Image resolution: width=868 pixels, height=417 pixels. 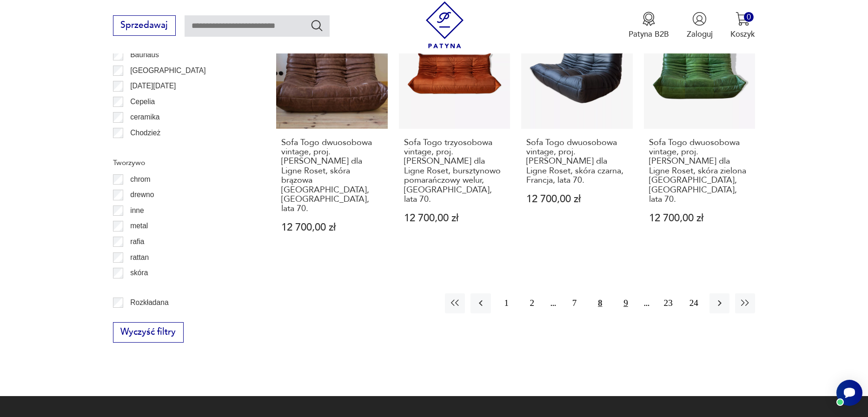 I want to click on p: ceramika, so click(x=145, y=117).